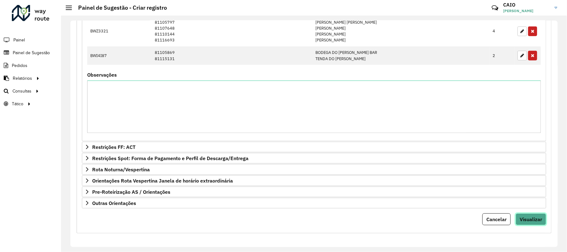 The image size is (567, 252). What do you see at coordinates (232, 31) in the screenshot?
I see `td: 81105797 81107648 81110144 81116693` at bounding box center [232, 31].